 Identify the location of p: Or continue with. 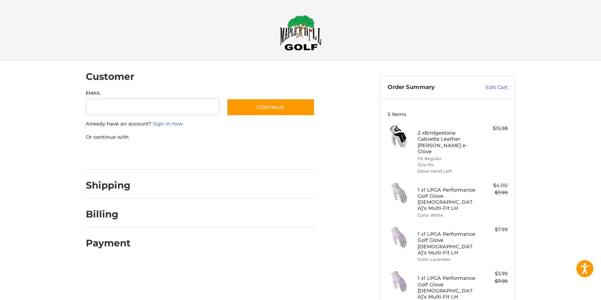
(200, 137).